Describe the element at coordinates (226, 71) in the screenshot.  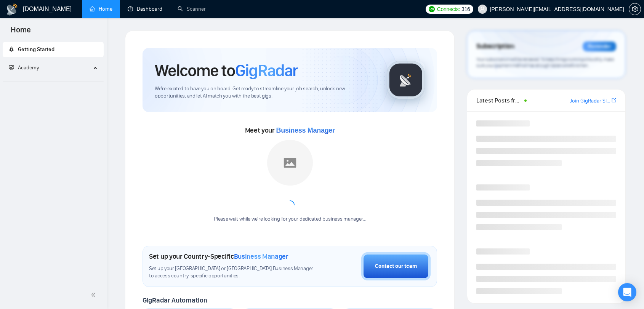
I see `h1: Welcome to` at that location.